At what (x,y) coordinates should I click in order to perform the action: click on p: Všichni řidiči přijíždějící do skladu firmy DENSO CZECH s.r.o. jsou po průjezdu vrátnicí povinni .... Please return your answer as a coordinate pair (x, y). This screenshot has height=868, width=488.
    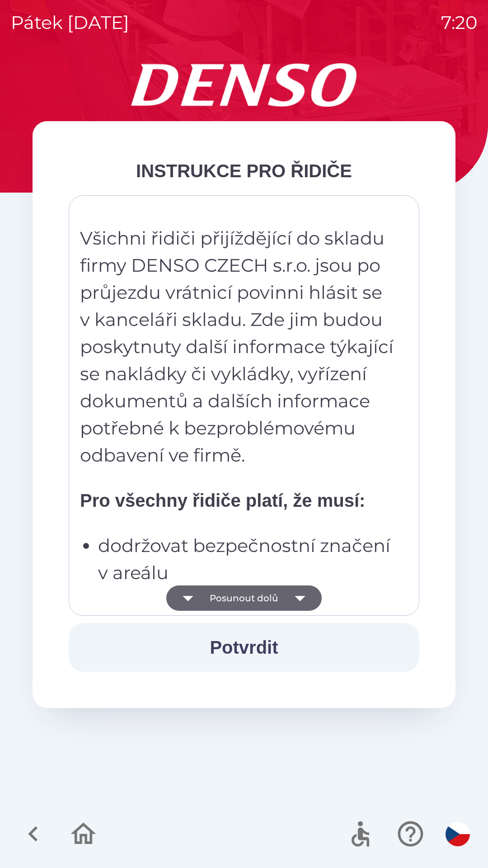
    Looking at the image, I should click on (237, 347).